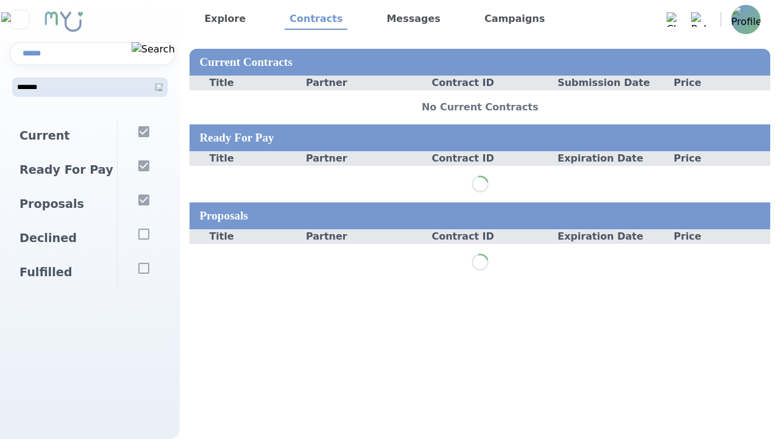  Describe the element at coordinates (698, 20) in the screenshot. I see `img: Bell` at that location.